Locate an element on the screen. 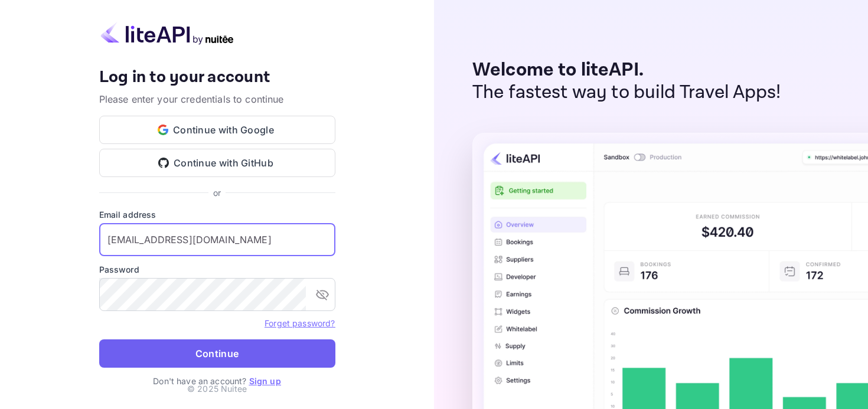 The width and height of the screenshot is (868, 409). p: Welcome to liteAPI. is located at coordinates (626, 70).